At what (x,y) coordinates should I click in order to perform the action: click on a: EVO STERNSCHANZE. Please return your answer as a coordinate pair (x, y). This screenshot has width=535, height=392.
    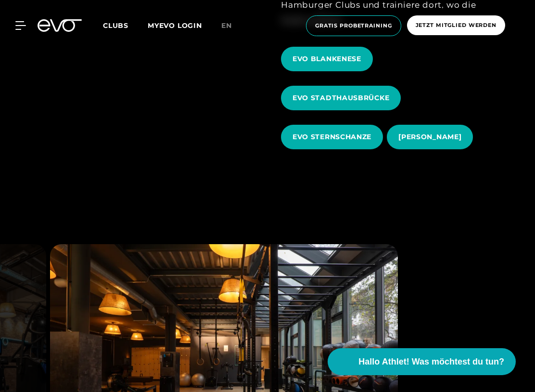
    Looking at the image, I should click on (334, 137).